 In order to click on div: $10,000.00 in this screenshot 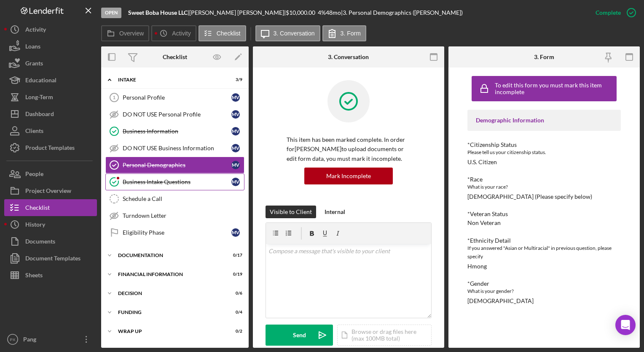, I will do `click(301, 13)`.